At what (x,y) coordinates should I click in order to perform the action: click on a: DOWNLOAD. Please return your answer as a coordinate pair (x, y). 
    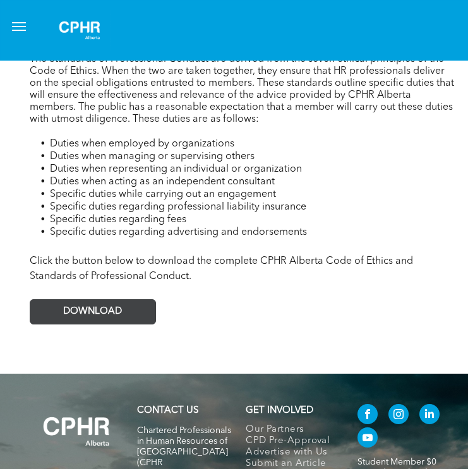
    Looking at the image, I should click on (93, 312).